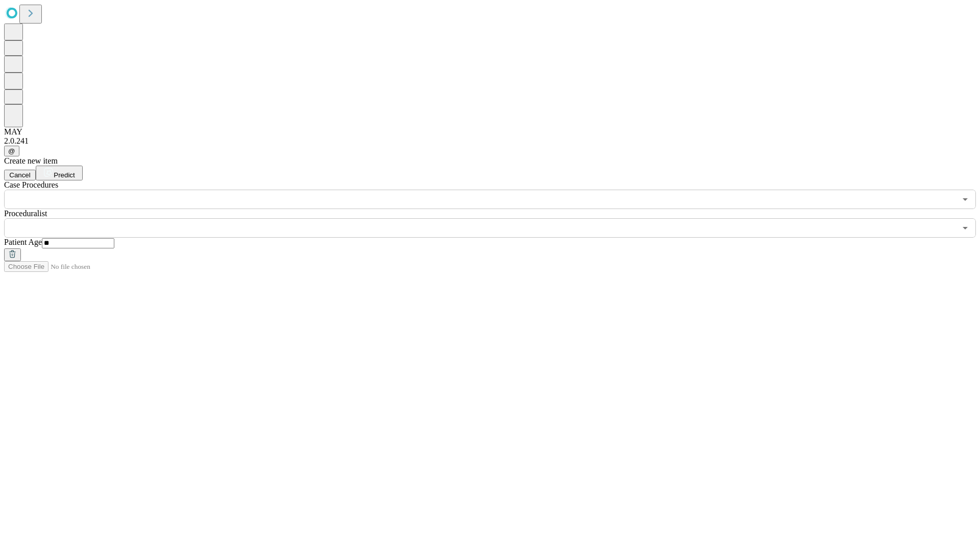 The height and width of the screenshot is (552, 980). What do you see at coordinates (23, 242) in the screenshot?
I see `span: Patient Age` at bounding box center [23, 242].